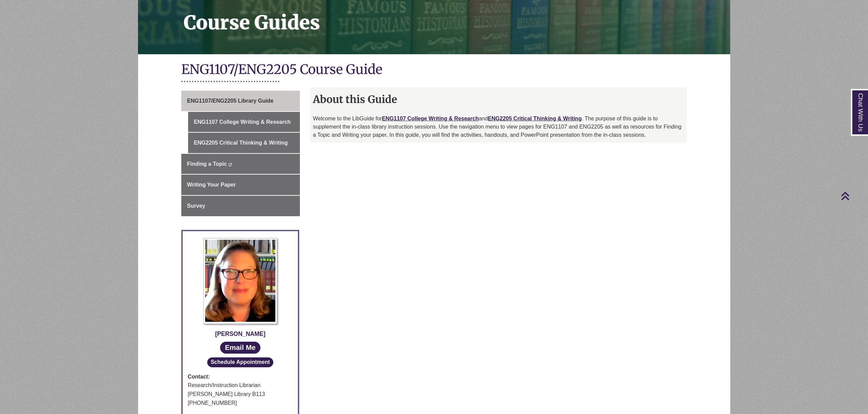 Image resolution: width=868 pixels, height=414 pixels. I want to click on h1: ENG1107/ENG2205 Course Guide, so click(434, 70).